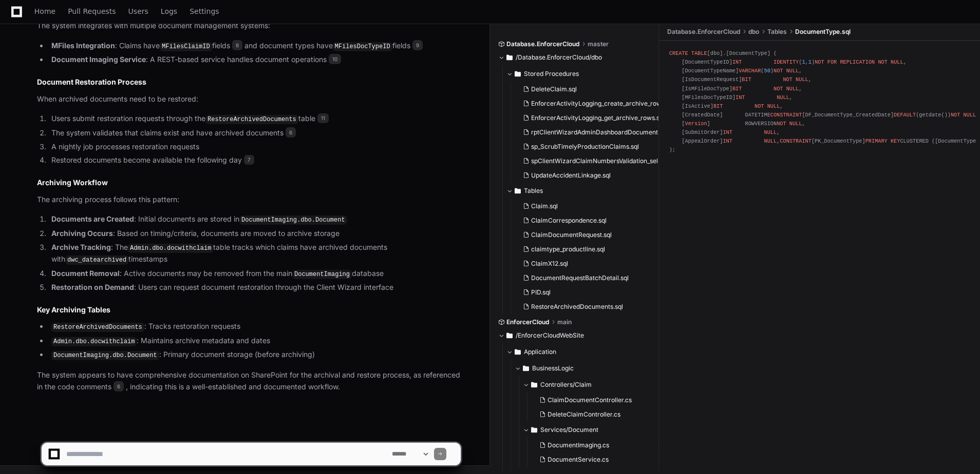 The height and width of the screenshot is (474, 980). I want to click on button: BusinessLogic, so click(583, 369).